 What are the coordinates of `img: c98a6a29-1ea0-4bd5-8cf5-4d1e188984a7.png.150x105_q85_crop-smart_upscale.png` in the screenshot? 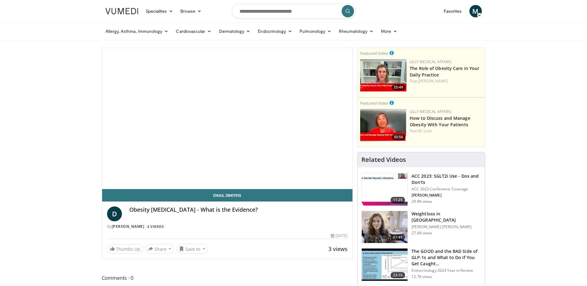 It's located at (383, 125).